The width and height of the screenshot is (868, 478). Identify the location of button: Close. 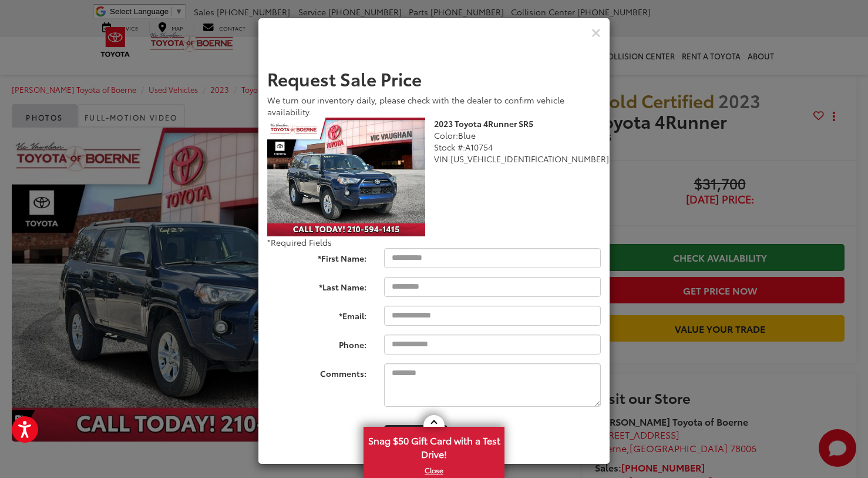
(596, 33).